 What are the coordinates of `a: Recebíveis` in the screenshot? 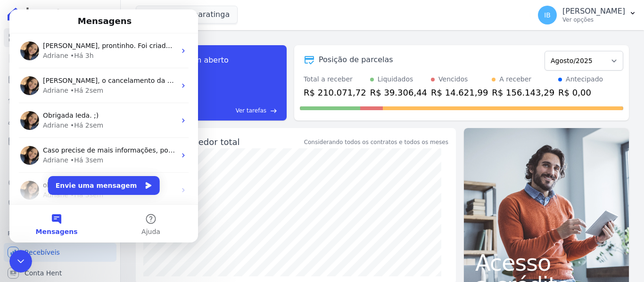 It's located at (60, 253).